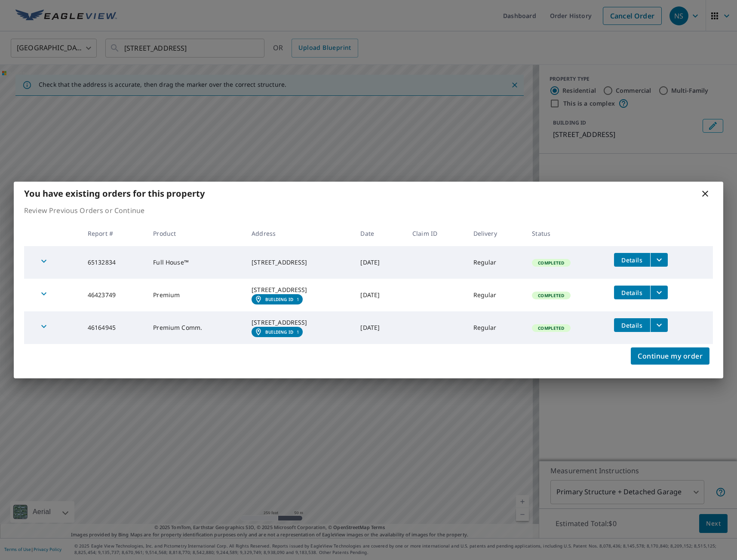 This screenshot has height=560, width=737. Describe the element at coordinates (670, 356) in the screenshot. I see `button: Continue my order` at that location.